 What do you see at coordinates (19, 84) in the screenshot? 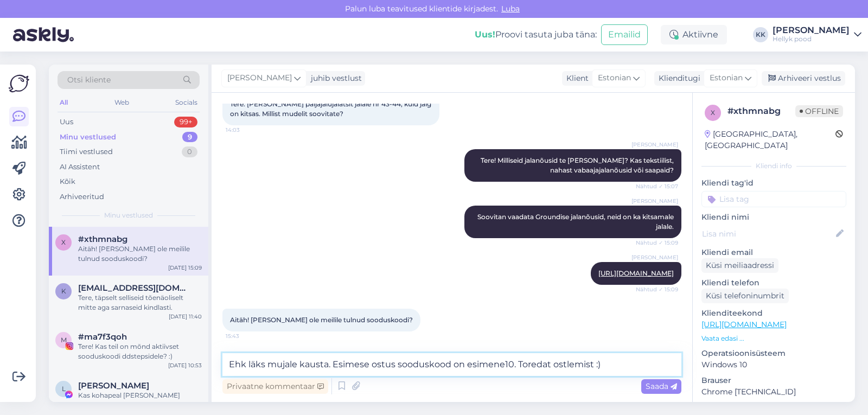
I see `img: Askly Logo` at bounding box center [19, 84].